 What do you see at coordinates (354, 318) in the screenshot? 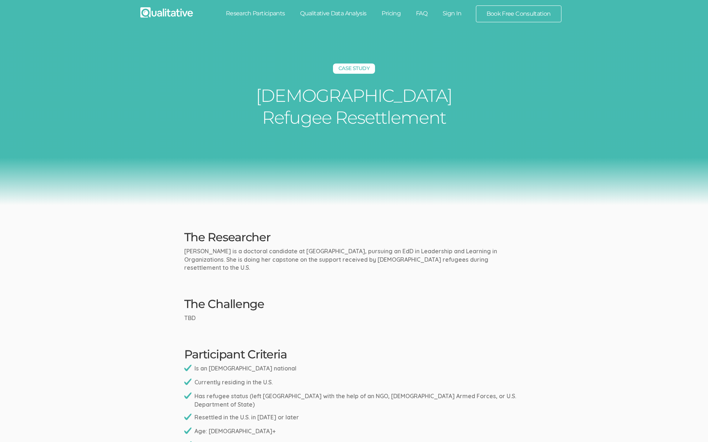
I see `p: TBD` at bounding box center [354, 318].